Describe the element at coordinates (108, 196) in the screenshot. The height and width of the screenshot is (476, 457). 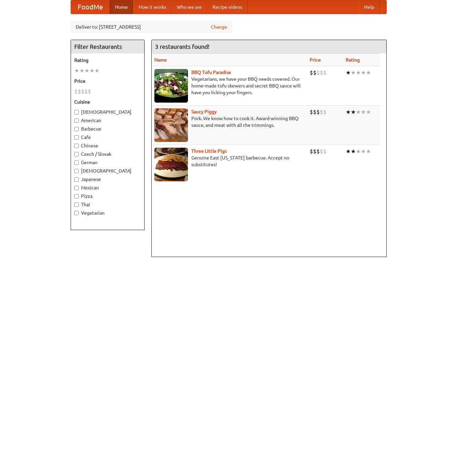
I see `label: Pizza` at that location.